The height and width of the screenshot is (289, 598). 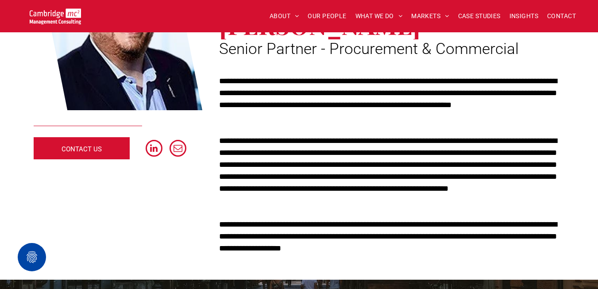 What do you see at coordinates (55, 14) in the screenshot?
I see `a: Your Business Transformed | Cambridge Management Consulting` at bounding box center [55, 14].